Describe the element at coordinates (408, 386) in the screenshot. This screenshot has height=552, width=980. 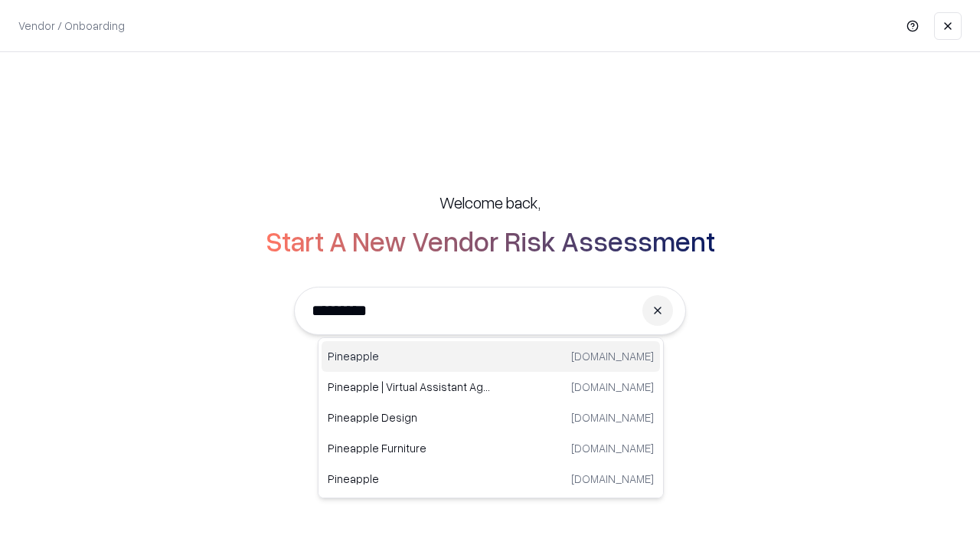
I see `p: Pineapple | Virtual Assistant Agency` at that location.